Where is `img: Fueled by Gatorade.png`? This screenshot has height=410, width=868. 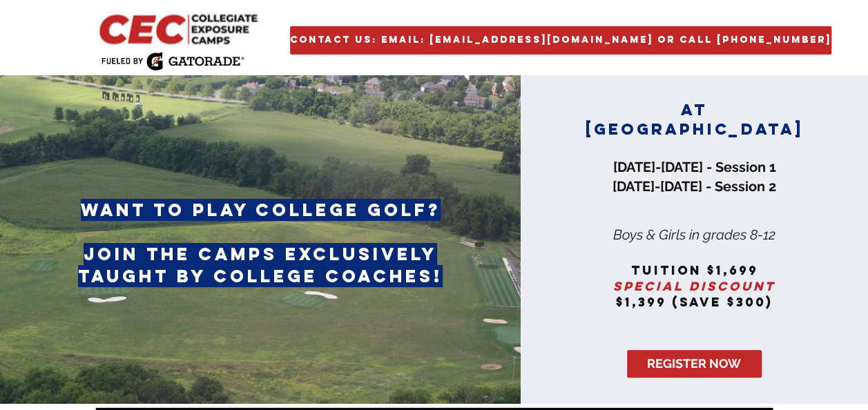
img: Fueled by Gatorade.png is located at coordinates (172, 61).